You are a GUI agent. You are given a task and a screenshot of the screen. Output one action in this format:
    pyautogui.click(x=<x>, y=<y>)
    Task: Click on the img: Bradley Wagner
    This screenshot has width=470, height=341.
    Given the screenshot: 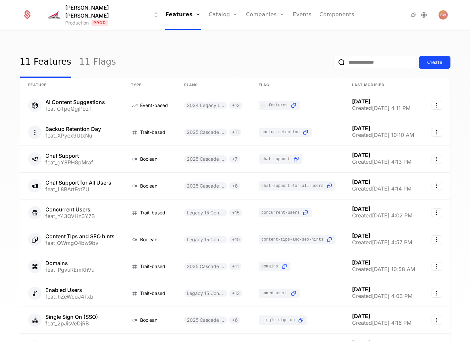 What is the action you would take?
    pyautogui.click(x=443, y=15)
    